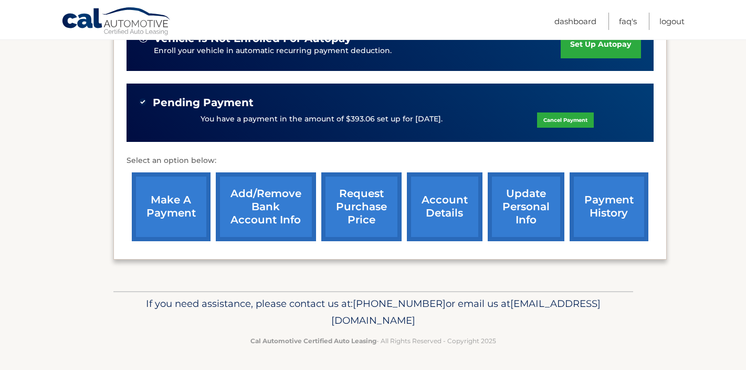 The height and width of the screenshot is (370, 746). I want to click on p: Select an option below:, so click(390, 161).